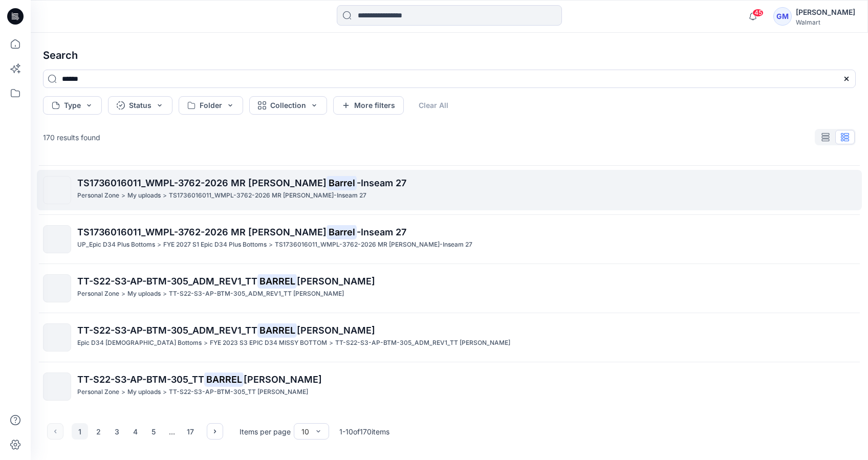  I want to click on button: 4, so click(135, 431).